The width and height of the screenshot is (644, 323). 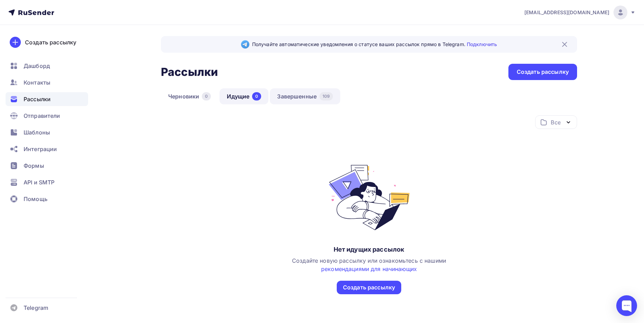 I want to click on span: Интеграции, so click(x=40, y=149).